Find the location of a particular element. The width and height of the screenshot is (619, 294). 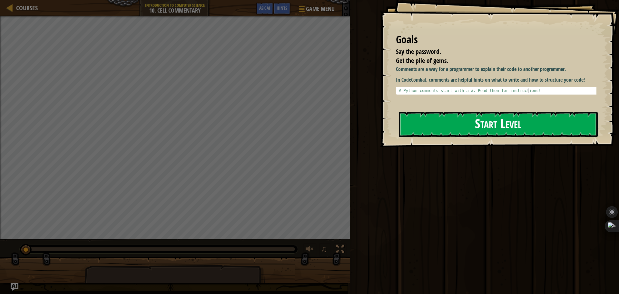

span: Say the password. is located at coordinates (419, 51).